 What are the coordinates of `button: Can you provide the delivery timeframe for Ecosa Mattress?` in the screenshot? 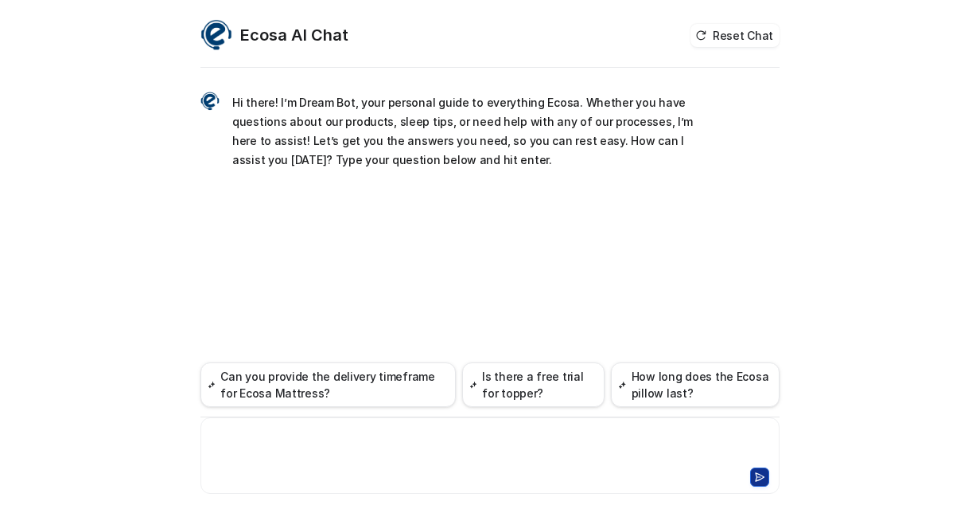 It's located at (327, 384).